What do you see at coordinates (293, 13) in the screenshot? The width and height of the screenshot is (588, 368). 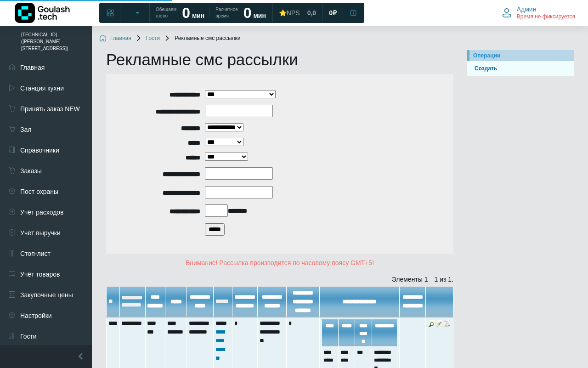 I see `span: NPS` at bounding box center [293, 13].